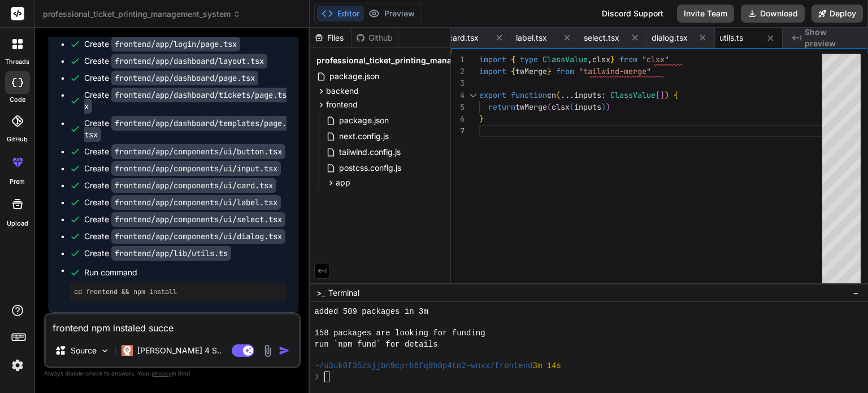 This screenshot has height=393, width=868. Describe the element at coordinates (17, 181) in the screenshot. I see `label: prem` at that location.